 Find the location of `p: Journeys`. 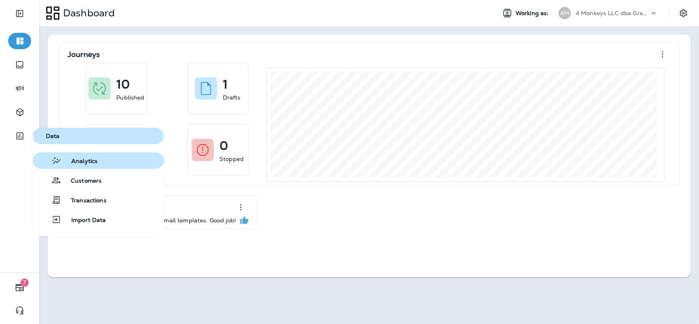

p: Journeys is located at coordinates (83, 54).